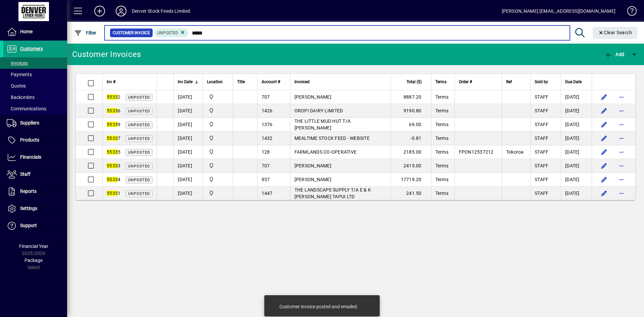 This screenshot has height=317, width=644. What do you see at coordinates (267, 193) in the screenshot?
I see `span: 1447` at bounding box center [267, 193].